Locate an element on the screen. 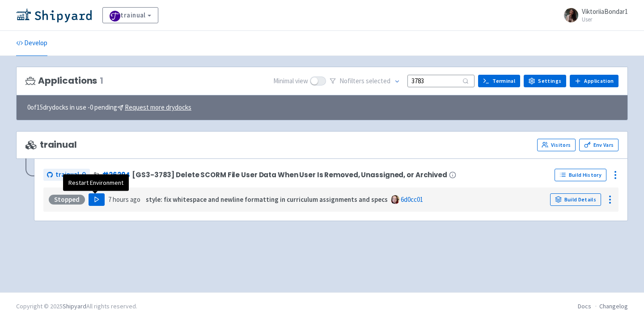 Image resolution: width=644 pixels, height=320 pixels. a: Env Vars is located at coordinates (599, 145).